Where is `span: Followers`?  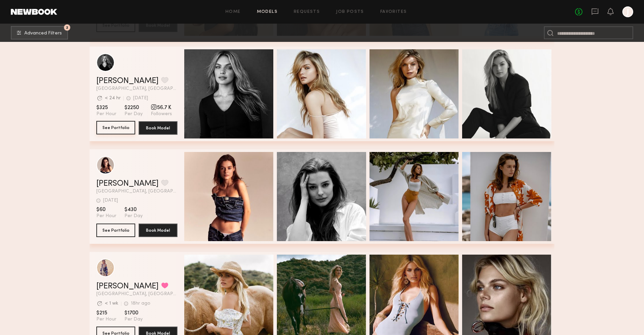
span: Followers is located at coordinates (161, 115).